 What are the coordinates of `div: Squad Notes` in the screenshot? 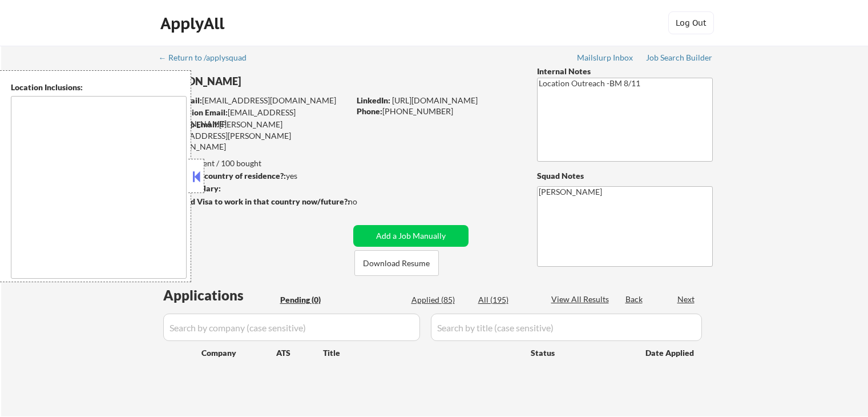 It's located at (625, 176).